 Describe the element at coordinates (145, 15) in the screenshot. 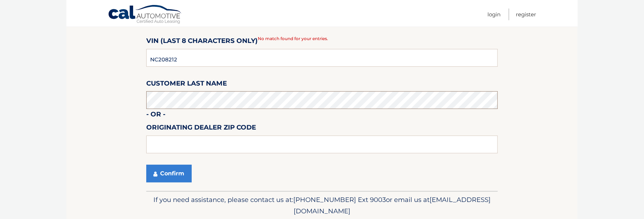

I see `a: Cal Automotive` at that location.